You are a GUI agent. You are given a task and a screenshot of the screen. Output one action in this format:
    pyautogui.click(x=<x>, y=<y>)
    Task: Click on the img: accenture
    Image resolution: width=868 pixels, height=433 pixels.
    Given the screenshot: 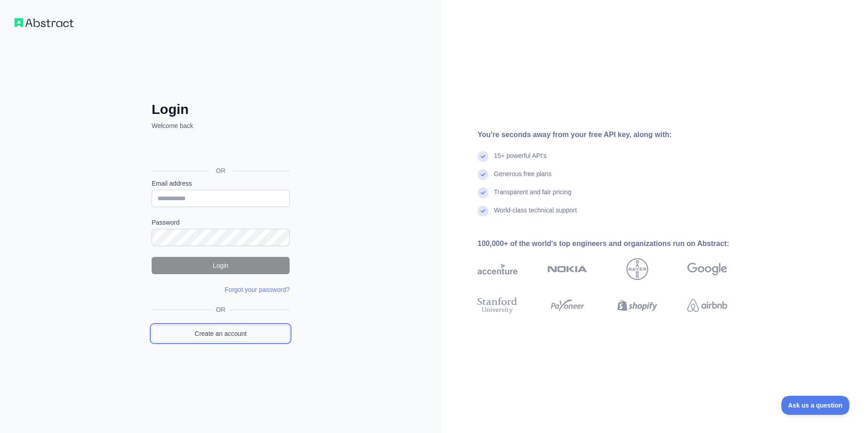 What is the action you would take?
    pyautogui.click(x=497, y=270)
    